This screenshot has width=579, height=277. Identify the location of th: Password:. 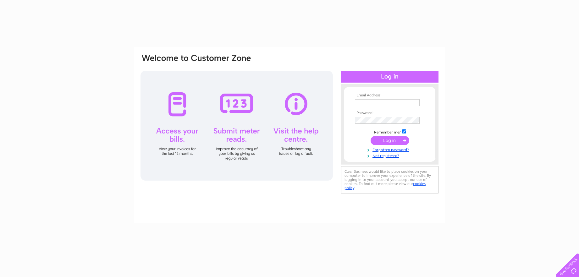
(390, 113).